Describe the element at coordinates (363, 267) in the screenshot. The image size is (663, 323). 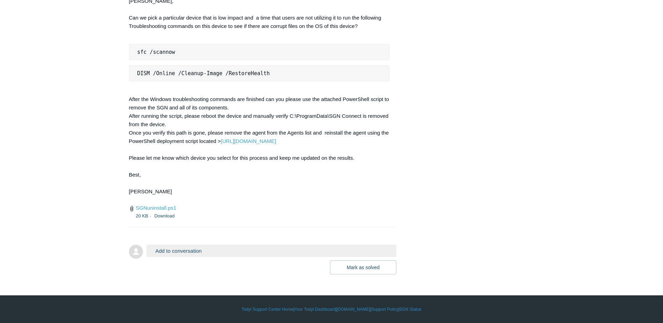
I see `button: Mark as solved` at that location.